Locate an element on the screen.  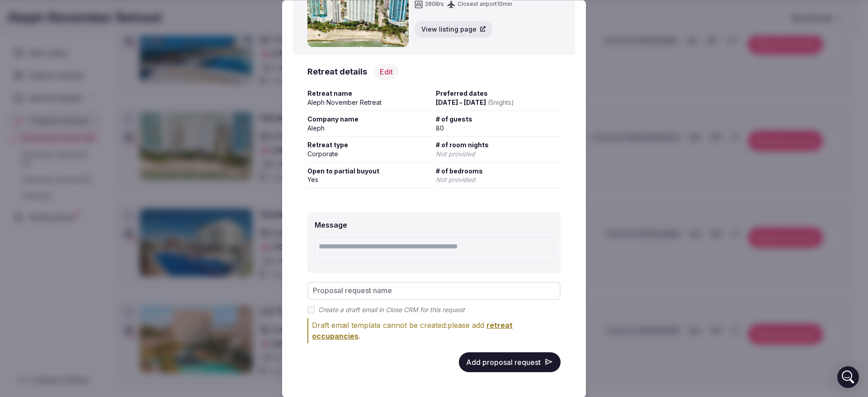
span: # of room nights is located at coordinates (498, 145).